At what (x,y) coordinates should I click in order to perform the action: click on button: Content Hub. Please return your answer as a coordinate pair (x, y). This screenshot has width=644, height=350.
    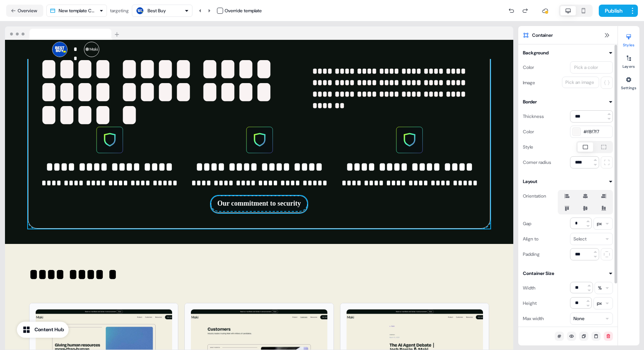
    Looking at the image, I should click on (43, 330).